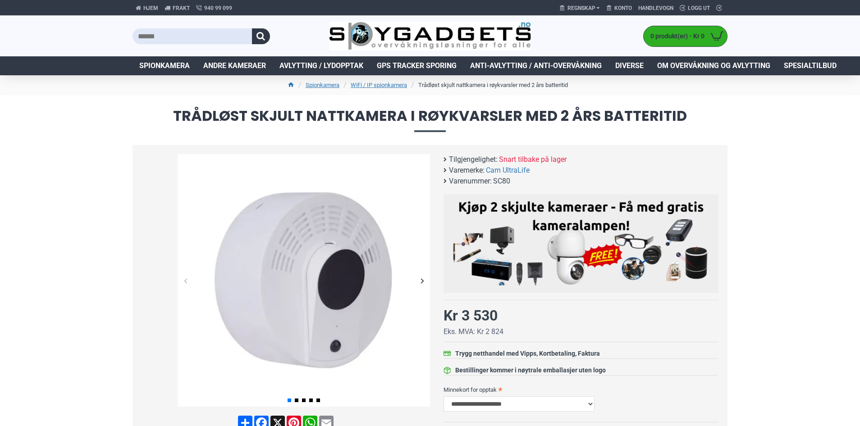 The height and width of the screenshot is (426, 860). I want to click on span: 940 99 099, so click(218, 8).